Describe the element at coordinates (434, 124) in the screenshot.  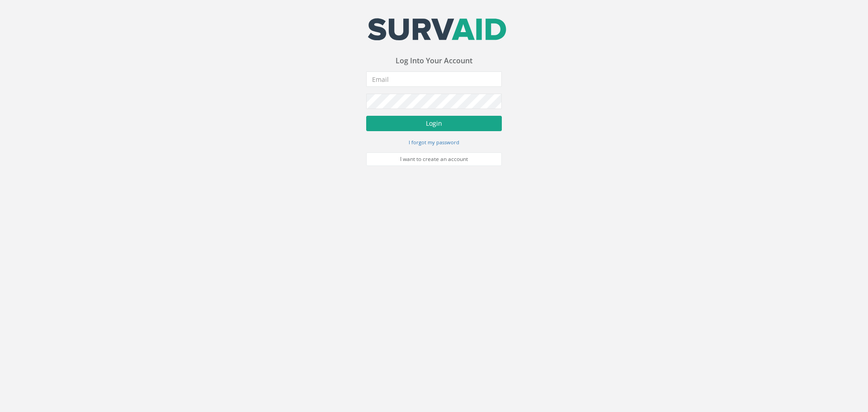
I see `button: Login` at that location.